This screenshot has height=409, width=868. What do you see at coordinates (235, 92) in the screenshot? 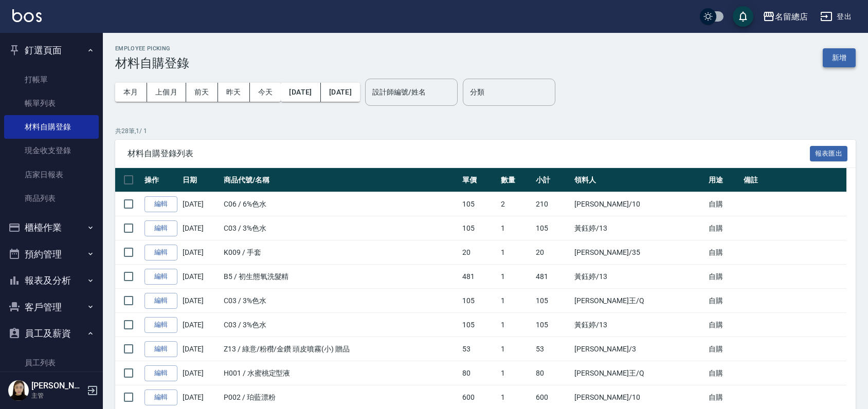
I see `button: 昨天` at bounding box center [235, 92].